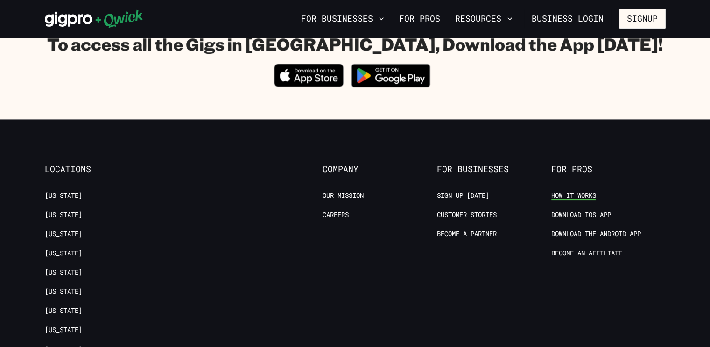 The image size is (710, 347). Describe the element at coordinates (343, 19) in the screenshot. I see `button: For Businesses` at that location.